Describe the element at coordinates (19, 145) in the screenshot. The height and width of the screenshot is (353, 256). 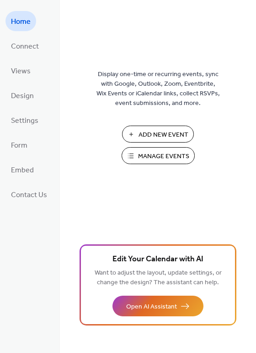
I see `a: Form` at that location.